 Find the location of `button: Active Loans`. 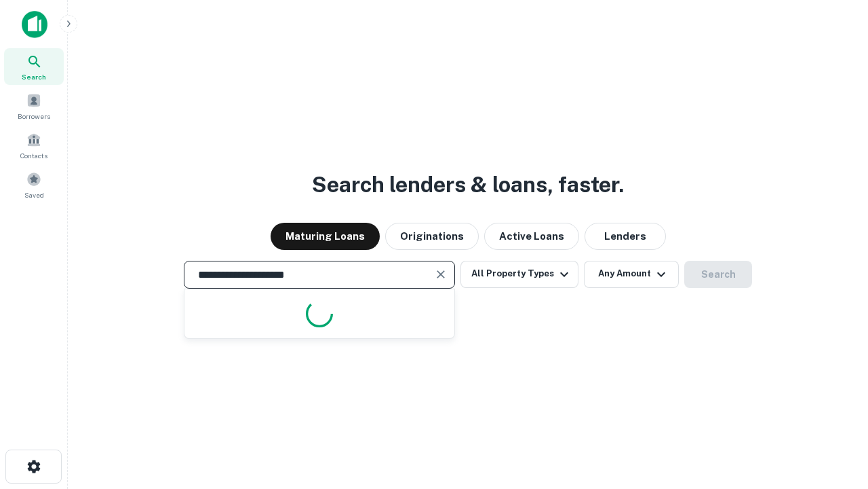

button: Active Loans is located at coordinates (532, 236).